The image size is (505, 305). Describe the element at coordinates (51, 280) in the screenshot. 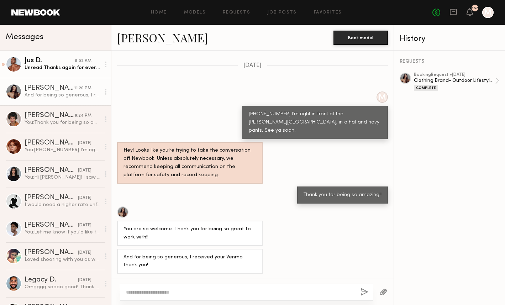

I see `div: Legacy D.` at that location.